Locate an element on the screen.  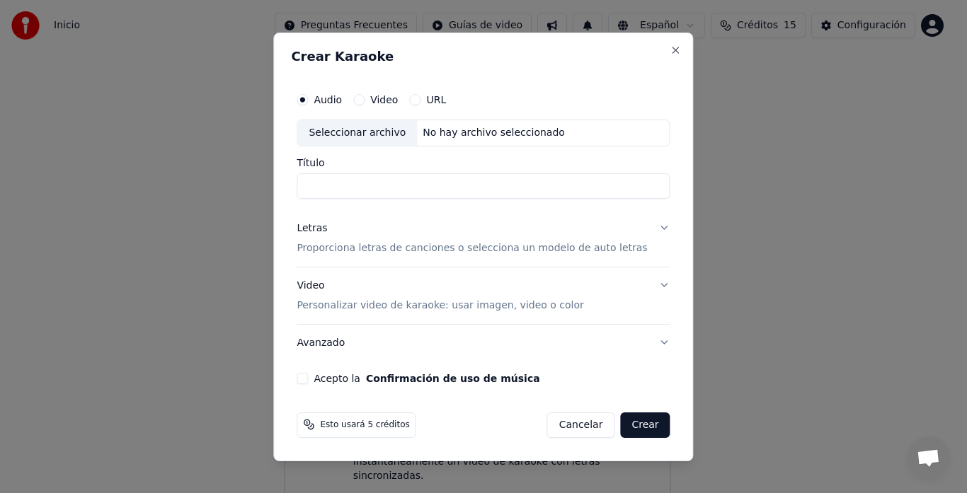
h2: Crear Karaoke is located at coordinates (483, 57).